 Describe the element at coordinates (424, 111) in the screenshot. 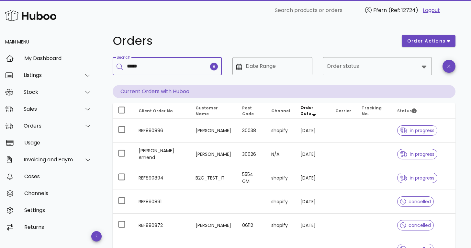

I see `th: Status` at that location.